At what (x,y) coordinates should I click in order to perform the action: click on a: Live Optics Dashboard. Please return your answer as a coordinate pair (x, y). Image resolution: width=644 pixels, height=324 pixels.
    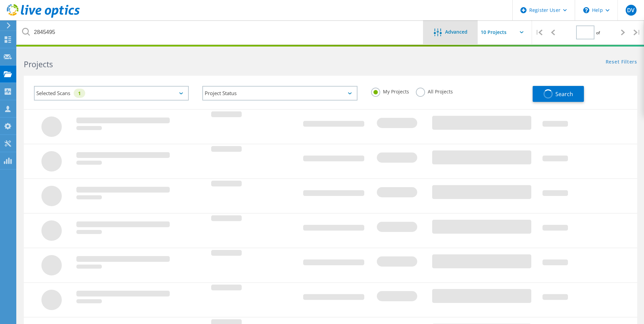
    Looking at the image, I should click on (43, 17).